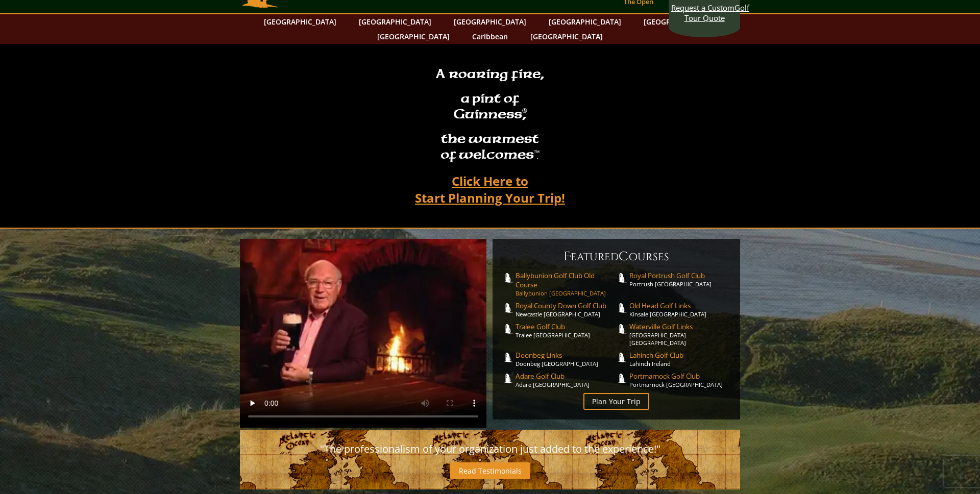 The width and height of the screenshot is (980, 494). I want to click on span: Lahinch Golf Club, so click(680, 355).